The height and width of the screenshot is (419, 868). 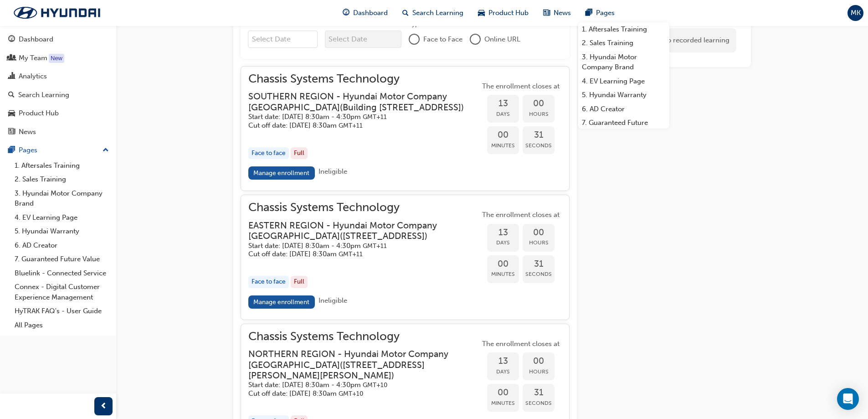 I want to click on a: Search Learning, so click(x=58, y=95).